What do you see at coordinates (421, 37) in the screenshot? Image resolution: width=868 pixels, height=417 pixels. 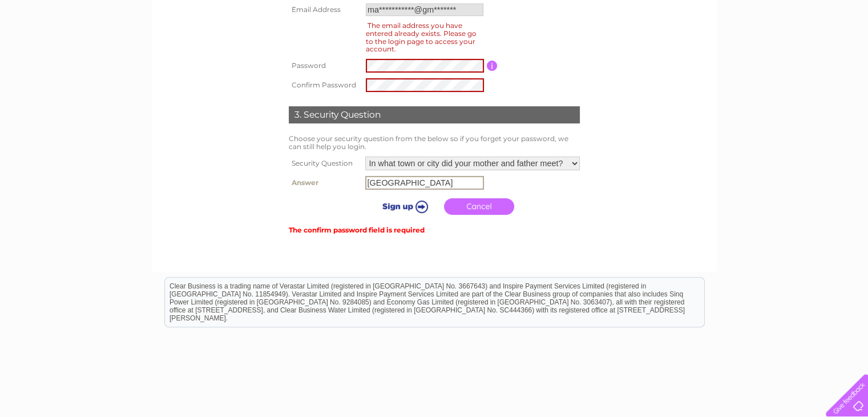 I see `div: The email address you have entered already exists. Please go to the login page to access your acc...` at bounding box center [421, 37].